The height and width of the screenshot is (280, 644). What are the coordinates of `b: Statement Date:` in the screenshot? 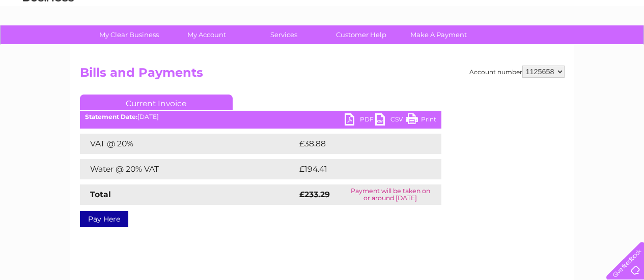 It's located at (111, 117).